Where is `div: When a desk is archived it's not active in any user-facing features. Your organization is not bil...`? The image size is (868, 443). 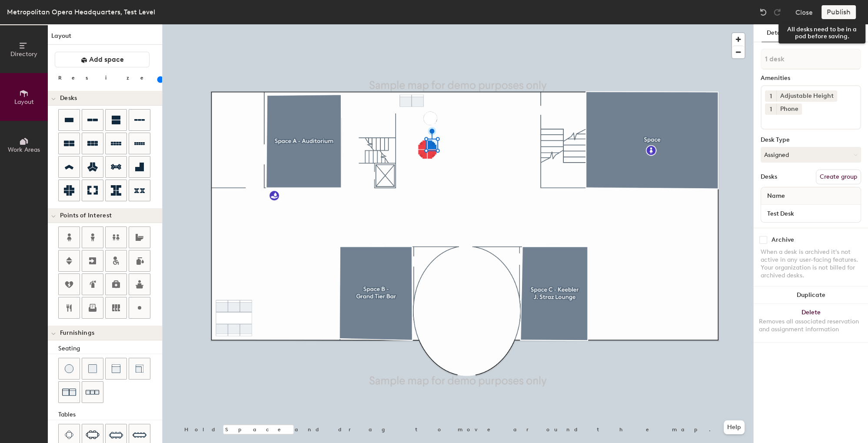 div: When a desk is archived it's not active in any user-facing features. Your organization is not bil... is located at coordinates (810, 264).